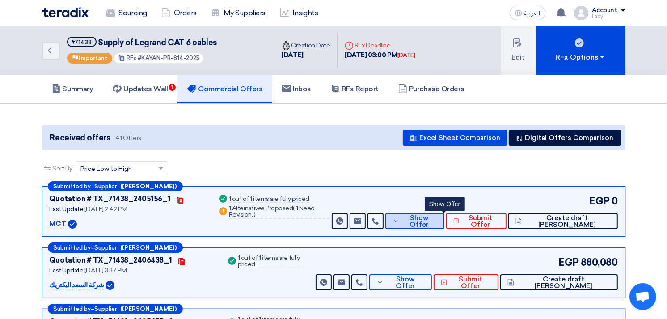 This screenshot has width=667, height=319. I want to click on button: RFx Options, so click(581, 50).